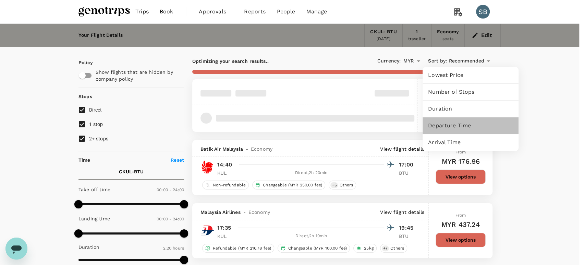 This screenshot has width=585, height=265. What do you see at coordinates (471, 75) in the screenshot?
I see `span: Lowest Price` at bounding box center [471, 75].